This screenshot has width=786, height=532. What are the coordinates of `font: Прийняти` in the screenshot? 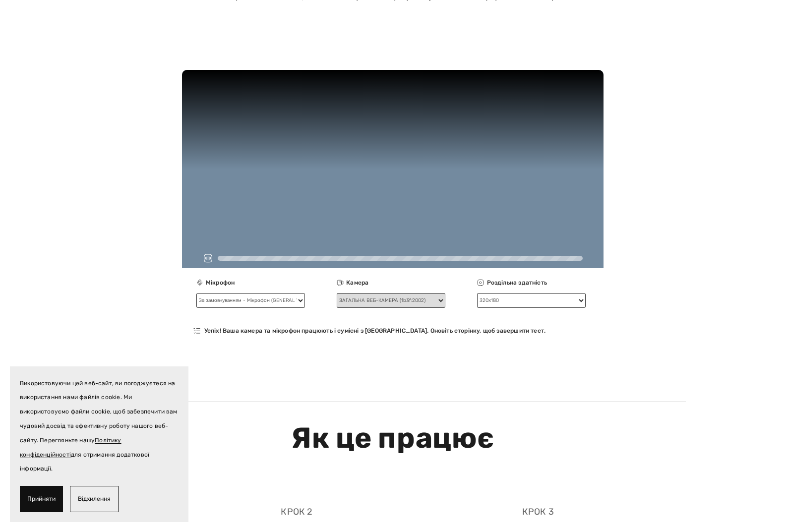 It's located at (41, 499).